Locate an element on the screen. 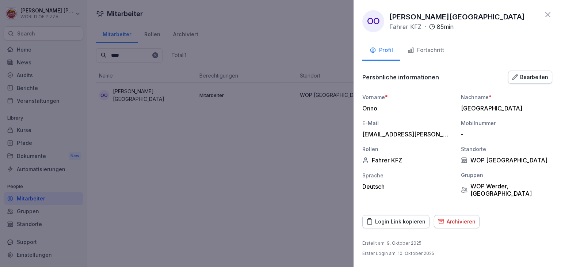 The height and width of the screenshot is (267, 561). div: E-Mail is located at coordinates (408, 123).